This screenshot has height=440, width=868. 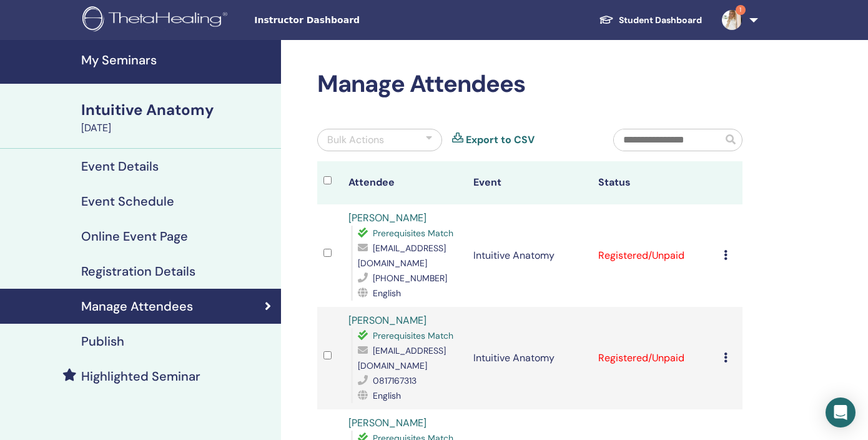 What do you see at coordinates (395, 381) in the screenshot?
I see `span: 0817167313` at bounding box center [395, 381].